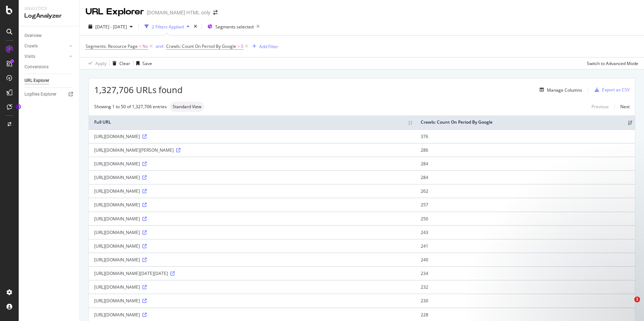  What do you see at coordinates (143, 63) in the screenshot?
I see `button: Save` at bounding box center [143, 63].